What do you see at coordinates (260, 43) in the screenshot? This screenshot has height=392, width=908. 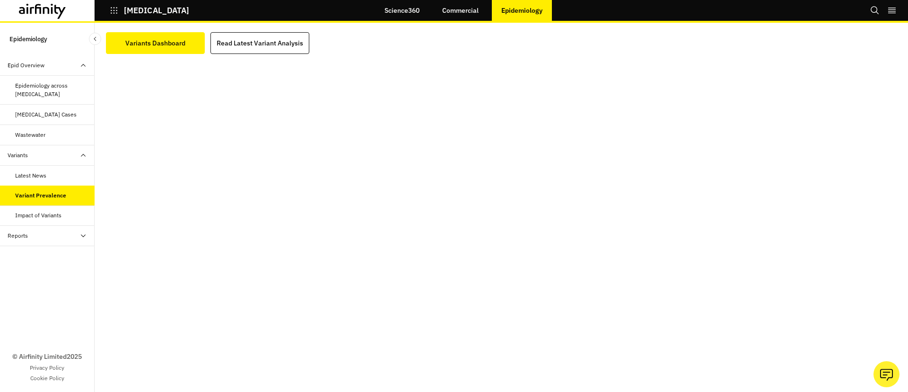 I see `div: Read Latest Variant Analysis` at bounding box center [260, 43].